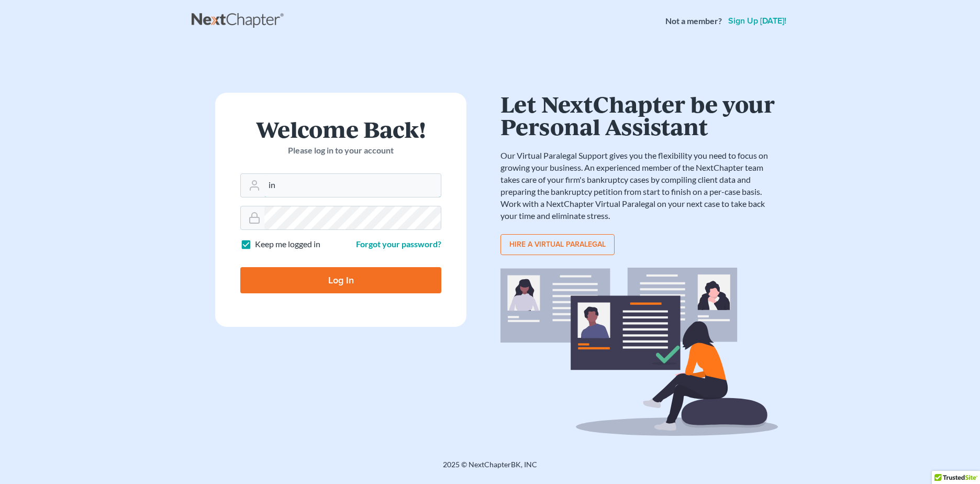 The height and width of the screenshot is (484, 980). Describe the element at coordinates (639, 185) in the screenshot. I see `p: Our Virtual Paralegal Support gives you the flexibility you need to focus on growing your busines...` at that location.